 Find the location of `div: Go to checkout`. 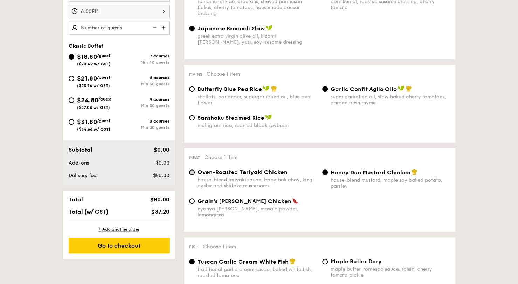

div: Go to checkout is located at coordinates (119, 246).